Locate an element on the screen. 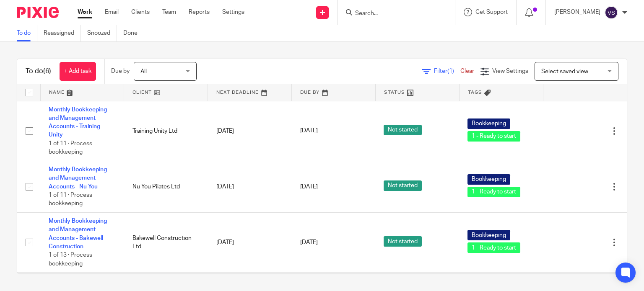 The width and height of the screenshot is (644, 291). a: Monthly Bookkeeping and Management Accounts - Training Unity is located at coordinates (77, 122).